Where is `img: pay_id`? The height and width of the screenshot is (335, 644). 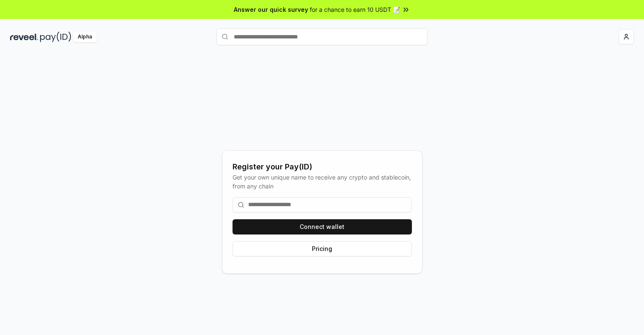 img: pay_id is located at coordinates (56, 37).